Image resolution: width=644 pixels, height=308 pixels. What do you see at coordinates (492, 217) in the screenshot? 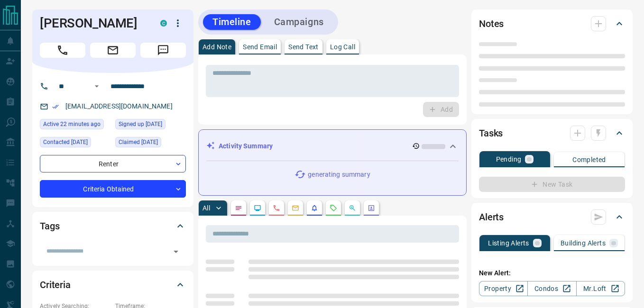
I see `h2: Alerts` at bounding box center [492, 217].